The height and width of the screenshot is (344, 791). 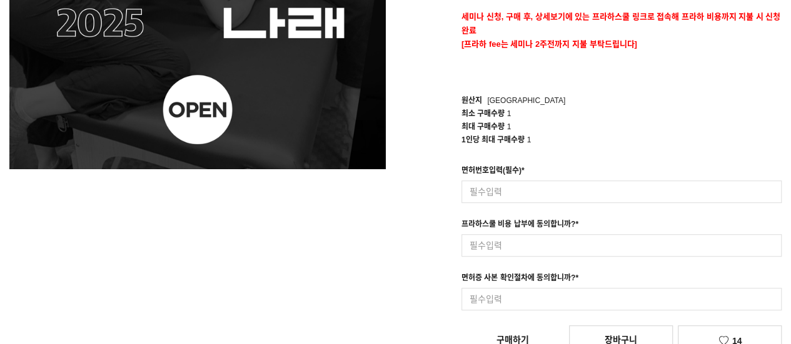 I want to click on span: 최소 구매수량, so click(x=483, y=114).